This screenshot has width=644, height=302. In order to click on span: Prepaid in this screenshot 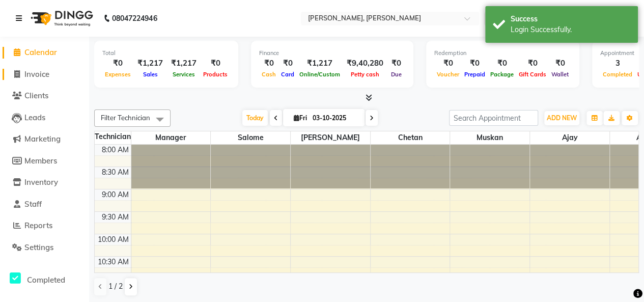, I will do `click(474, 75)`.